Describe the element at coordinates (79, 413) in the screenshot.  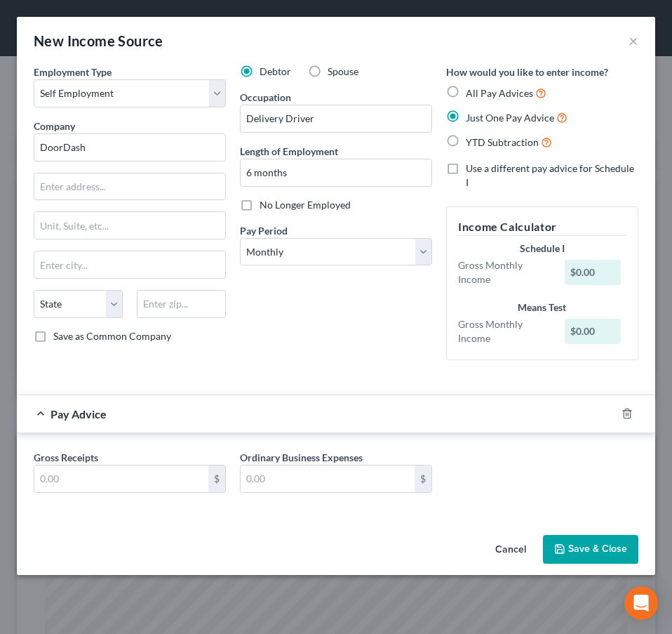
I see `span: Pay Advice` at that location.